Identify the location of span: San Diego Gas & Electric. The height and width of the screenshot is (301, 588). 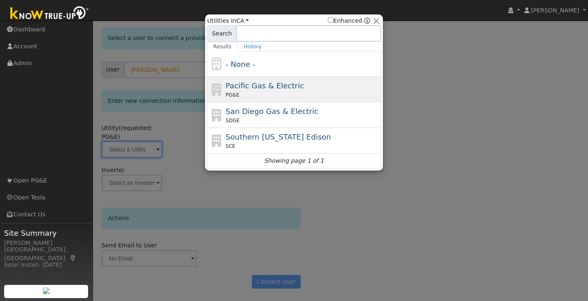
(272, 111).